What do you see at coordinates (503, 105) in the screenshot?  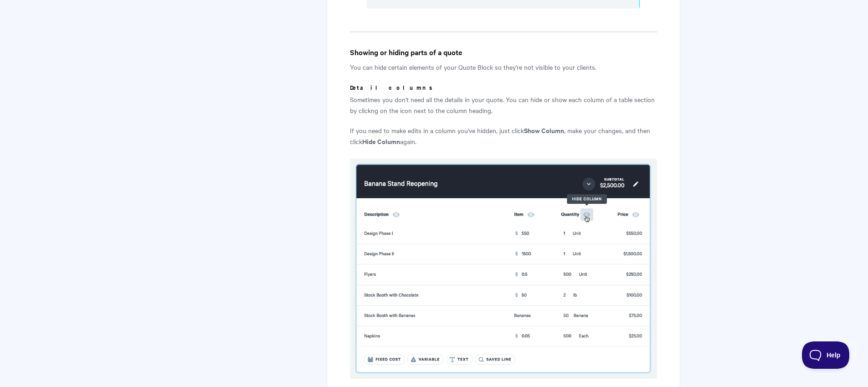 I see `p: Sometimes you don't need all the details in your quote. You can hide or show each column of a tab...` at bounding box center [503, 105].